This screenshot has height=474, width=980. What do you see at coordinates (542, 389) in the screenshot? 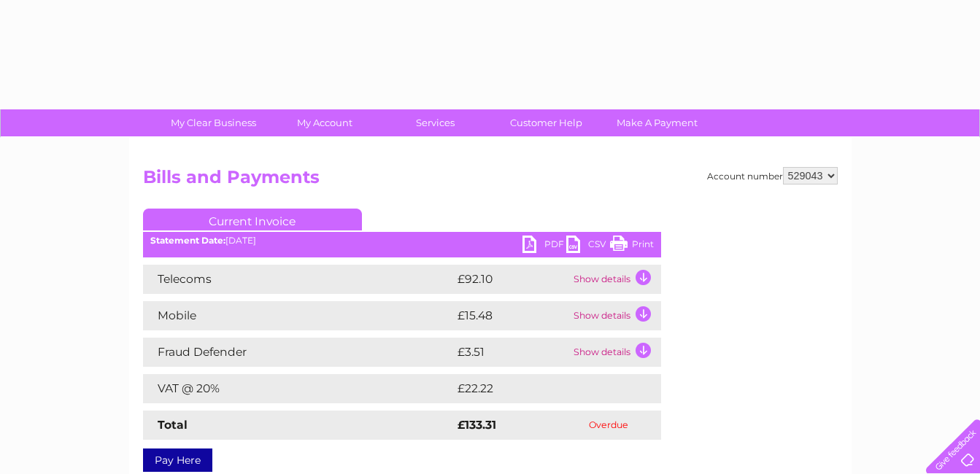
I see `td: £22.22` at bounding box center [542, 389].